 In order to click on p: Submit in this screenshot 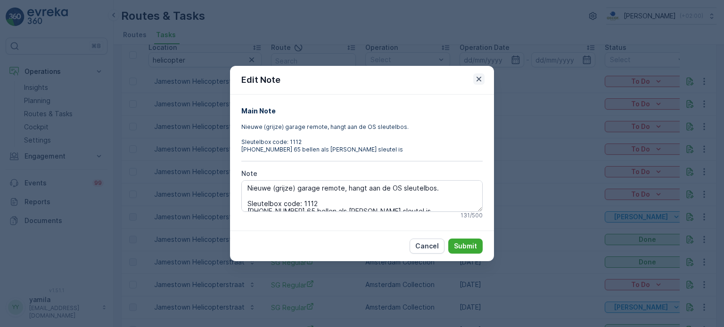, I will do `click(465, 246)`.